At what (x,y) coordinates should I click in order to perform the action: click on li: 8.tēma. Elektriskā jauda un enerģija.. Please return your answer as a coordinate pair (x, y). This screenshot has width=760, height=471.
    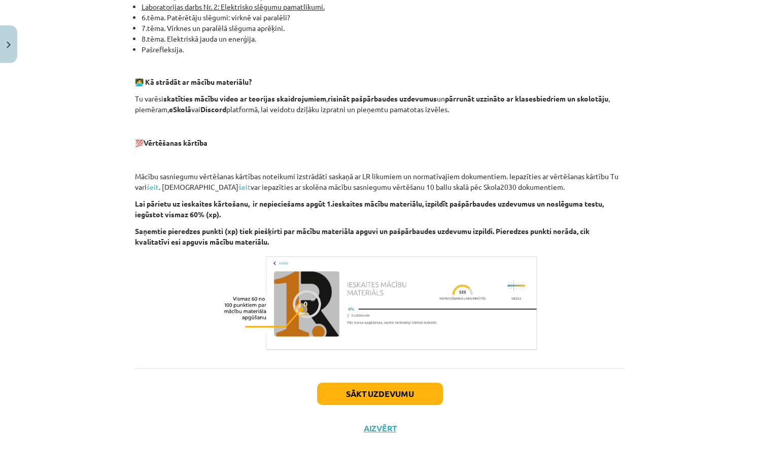
    Looking at the image, I should click on (383, 39).